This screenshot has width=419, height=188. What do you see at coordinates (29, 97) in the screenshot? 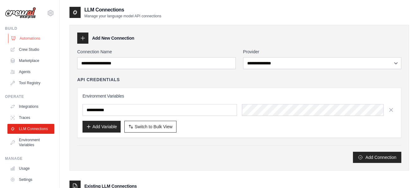
I see `div: Operate` at bounding box center [29, 97].